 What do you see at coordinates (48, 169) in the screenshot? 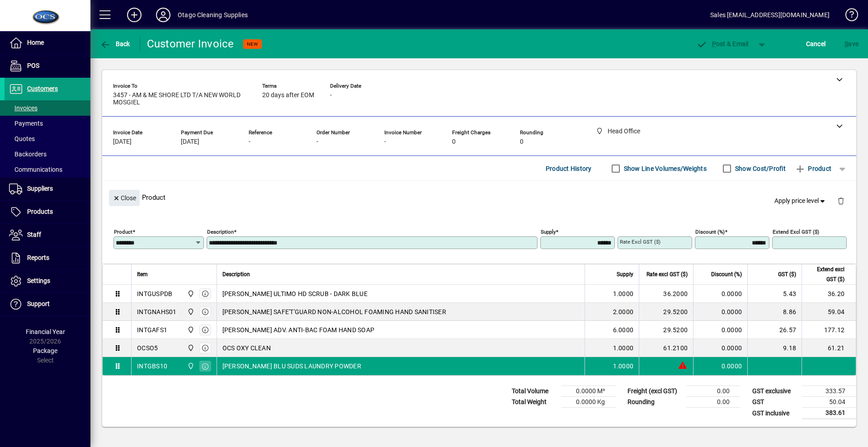
I see `a: Communications` at bounding box center [48, 169].